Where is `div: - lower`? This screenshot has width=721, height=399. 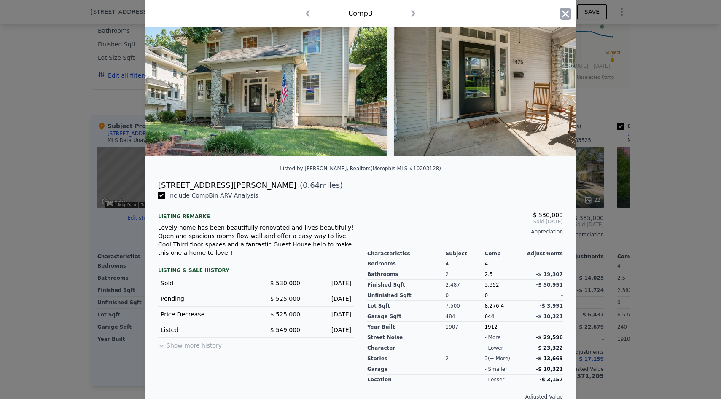 div: - lower is located at coordinates (494, 348).